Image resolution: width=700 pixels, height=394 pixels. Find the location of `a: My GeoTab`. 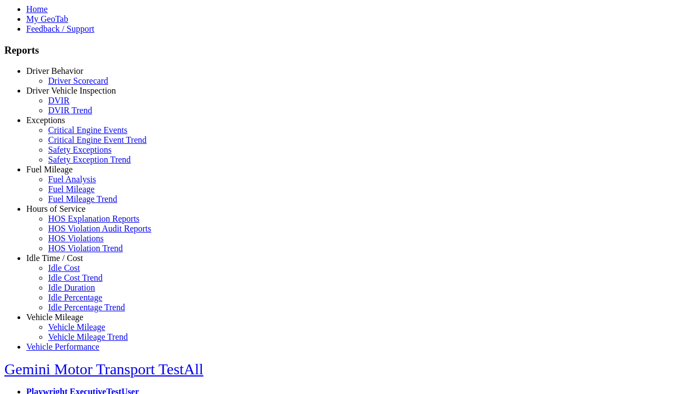

a: My GeoTab is located at coordinates (47, 19).